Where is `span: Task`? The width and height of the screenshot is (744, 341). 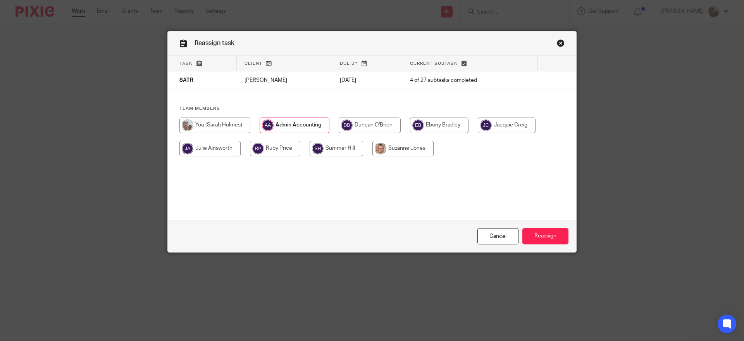
span: Task is located at coordinates (186, 63).